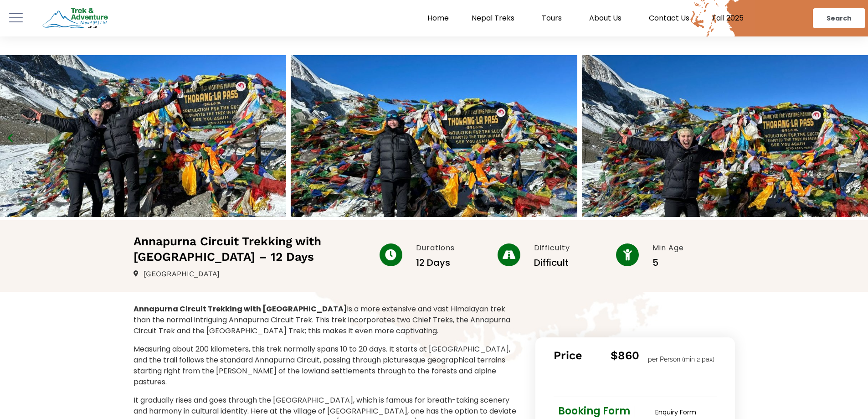  I want to click on h3: Price, so click(581, 355).